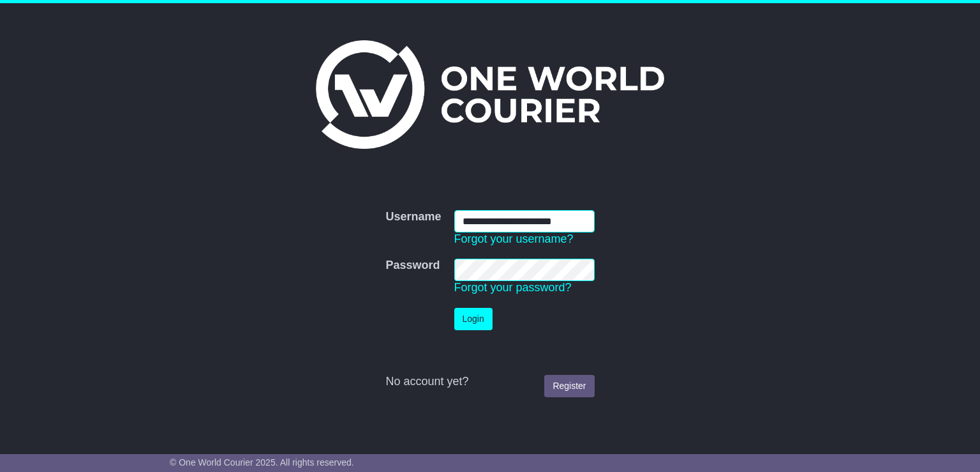 Image resolution: width=980 pixels, height=472 pixels. What do you see at coordinates (513, 239) in the screenshot?
I see `a: Forgot your username?` at bounding box center [513, 239].